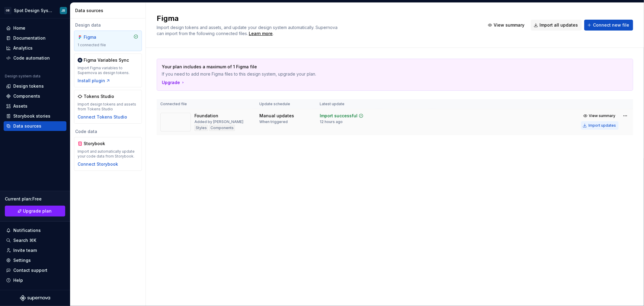 The image size is (644, 306). What do you see at coordinates (8, 10) in the screenshot?
I see `div: GB` at bounding box center [8, 10].